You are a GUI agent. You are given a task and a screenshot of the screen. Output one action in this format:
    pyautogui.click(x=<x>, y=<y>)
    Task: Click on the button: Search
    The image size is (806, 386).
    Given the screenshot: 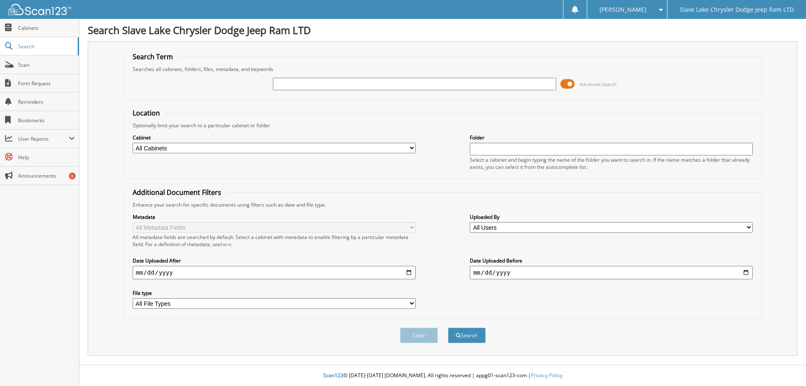 What is the action you would take?
    pyautogui.click(x=467, y=335)
    